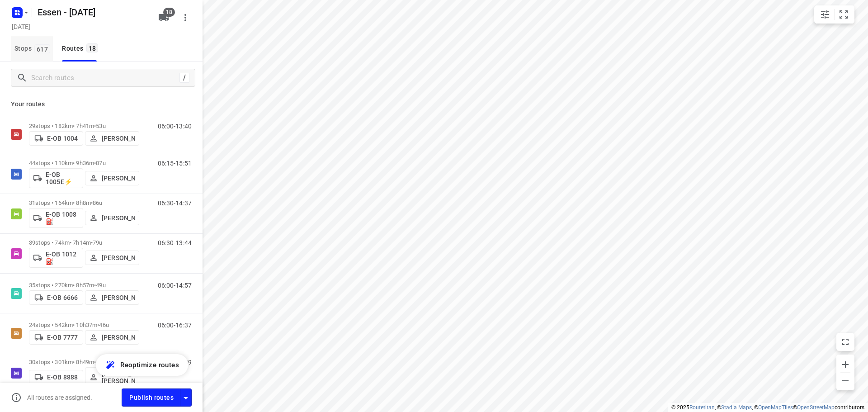 Image resolution: width=868 pixels, height=412 pixels. I want to click on button: E-OB 8888, so click(56, 378).